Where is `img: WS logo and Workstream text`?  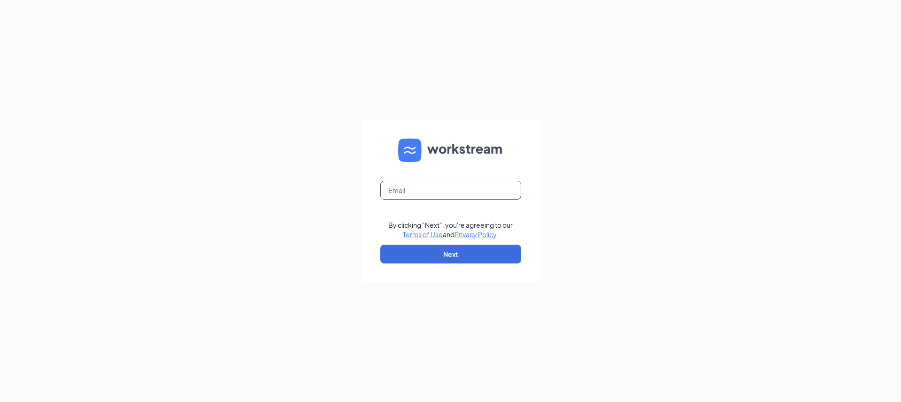 img: WS logo and Workstream text is located at coordinates (451, 150).